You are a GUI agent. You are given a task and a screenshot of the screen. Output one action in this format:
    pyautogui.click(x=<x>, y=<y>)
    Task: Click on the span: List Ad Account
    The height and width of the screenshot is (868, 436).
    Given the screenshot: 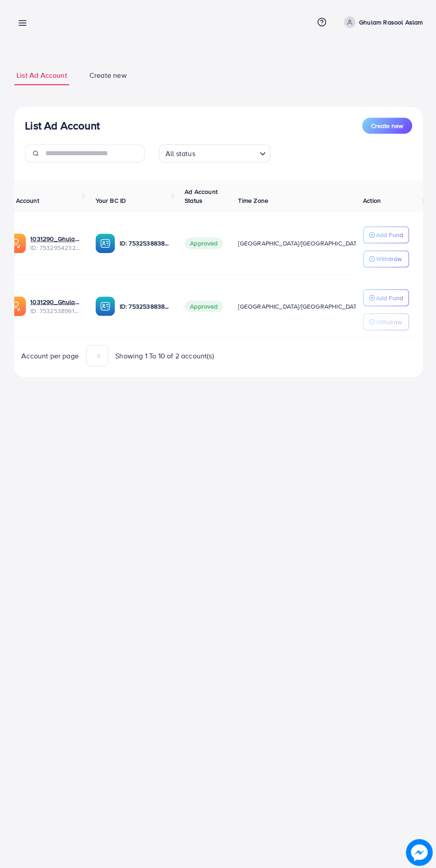 What is the action you would take?
    pyautogui.click(x=41, y=75)
    